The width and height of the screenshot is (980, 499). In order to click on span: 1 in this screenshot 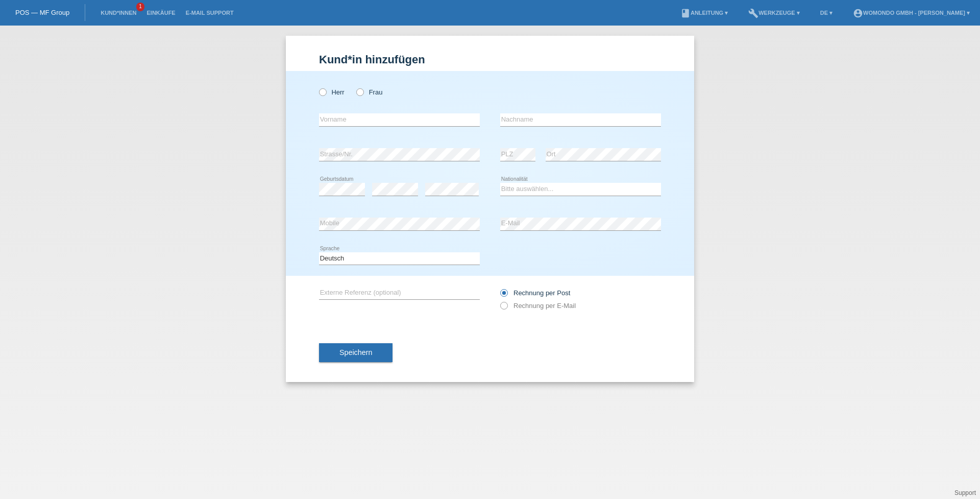, I will do `click(140, 6)`.